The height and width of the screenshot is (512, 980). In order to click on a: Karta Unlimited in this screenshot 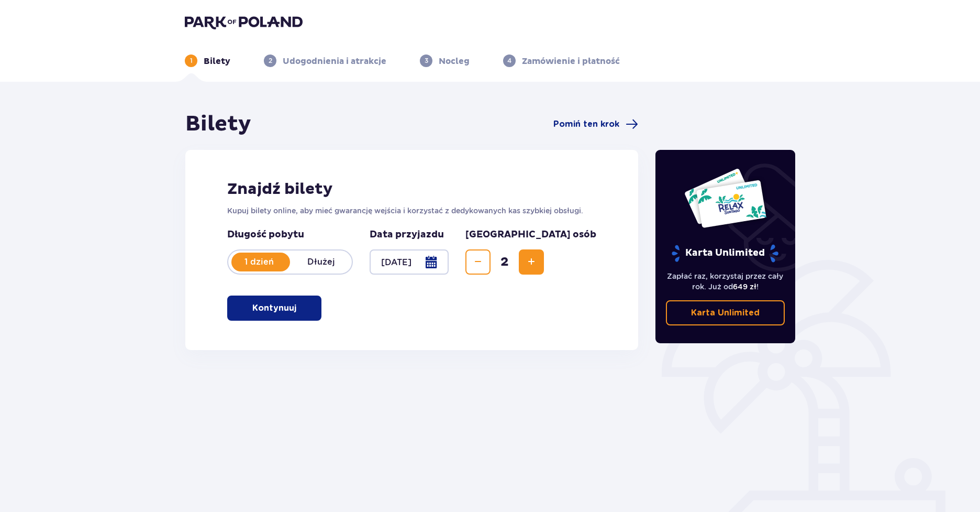, I will do `click(725, 312)`.